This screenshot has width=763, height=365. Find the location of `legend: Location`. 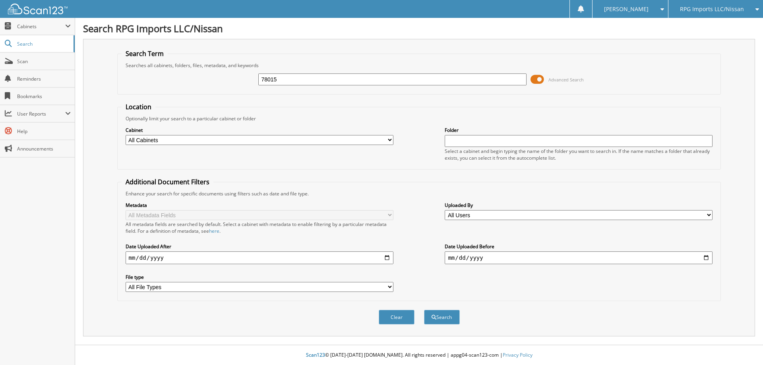

legend: Location is located at coordinates (138, 107).